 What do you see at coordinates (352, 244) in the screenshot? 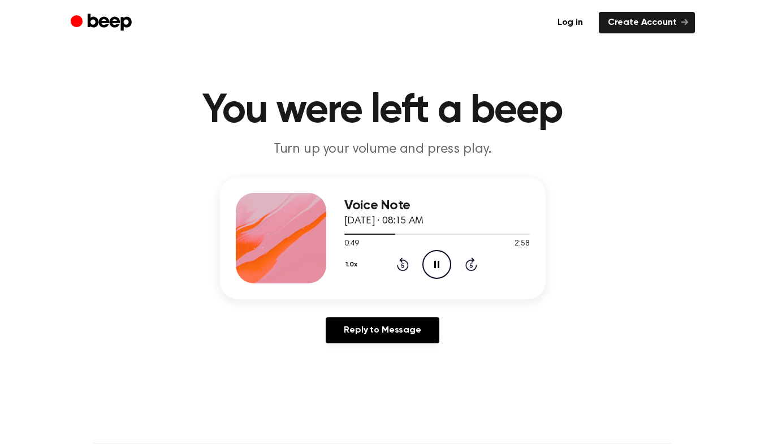
I see `span: 0:49` at bounding box center [352, 244].